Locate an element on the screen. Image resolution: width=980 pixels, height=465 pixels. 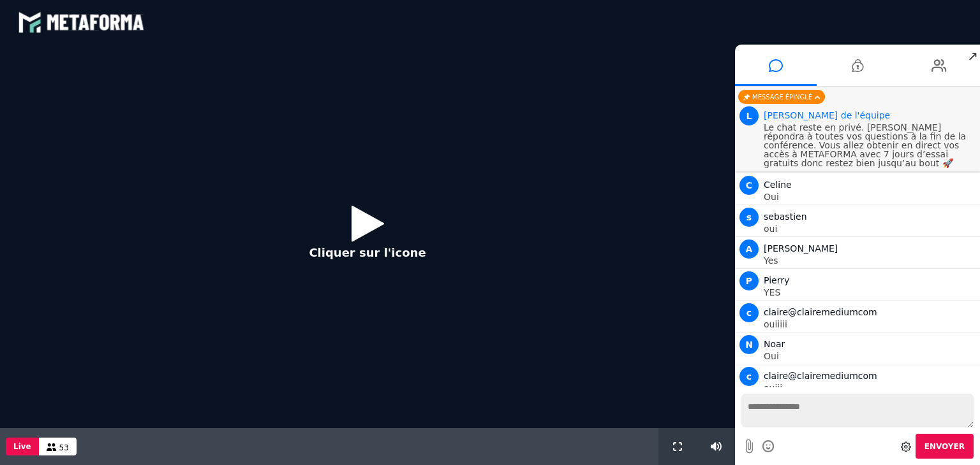
p: ouiiiii is located at coordinates (870, 325).